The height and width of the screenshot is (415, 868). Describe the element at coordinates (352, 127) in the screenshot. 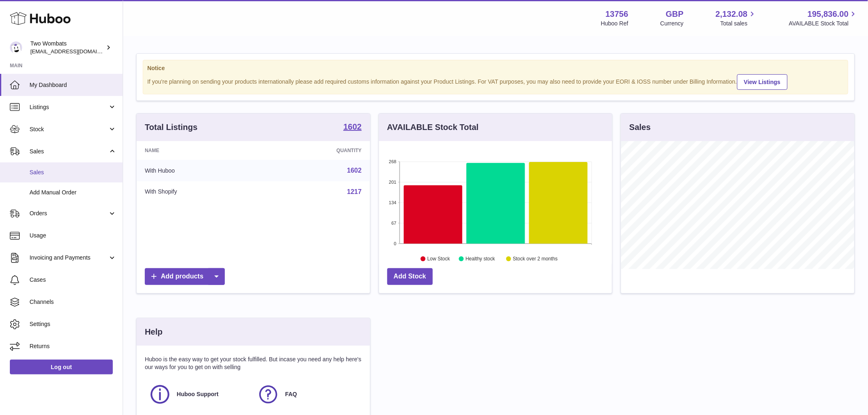

I see `strong: 1602` at that location.